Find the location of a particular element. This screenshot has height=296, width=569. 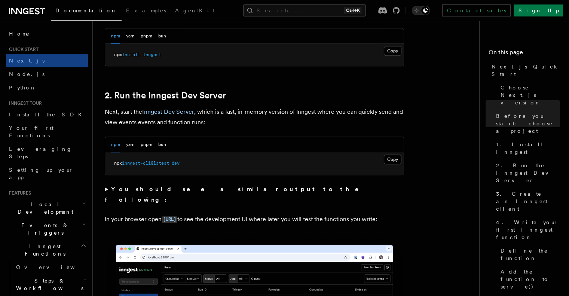

span: 1. Install Inngest is located at coordinates (528, 148).